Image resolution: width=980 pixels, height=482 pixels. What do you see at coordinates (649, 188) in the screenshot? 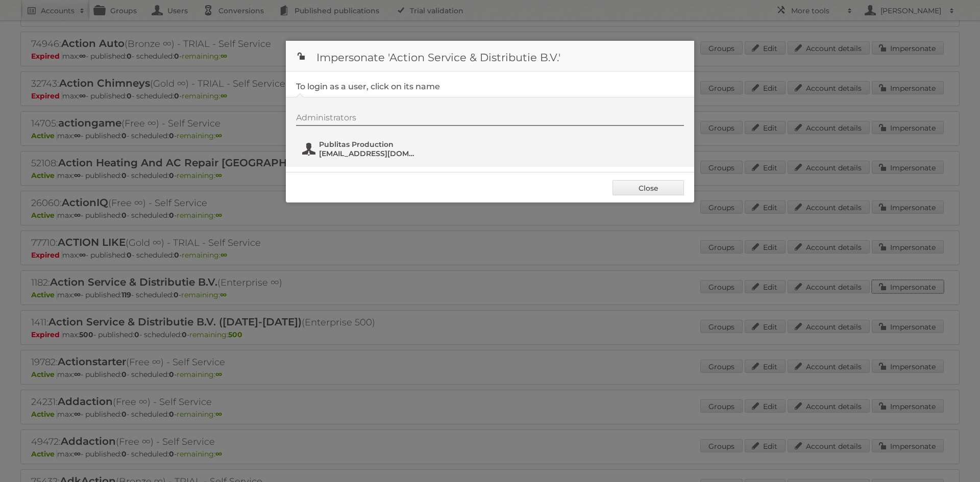
I see `a: Close` at bounding box center [649, 188].